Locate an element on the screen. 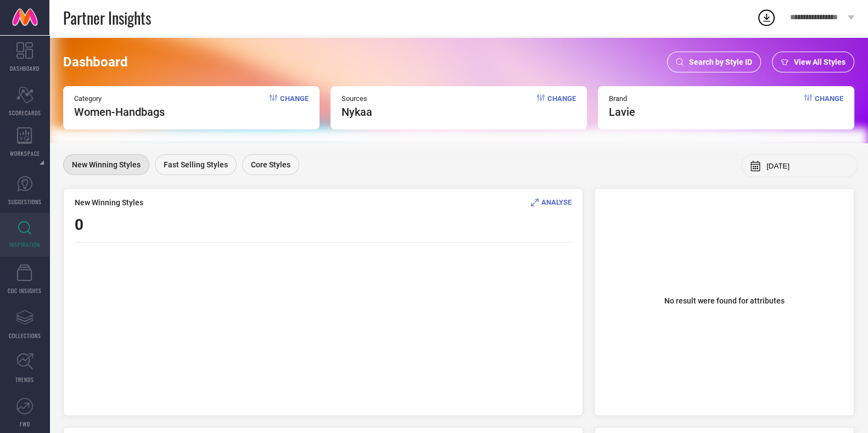 This screenshot has width=868, height=433. span: TRENDS is located at coordinates (25, 379).